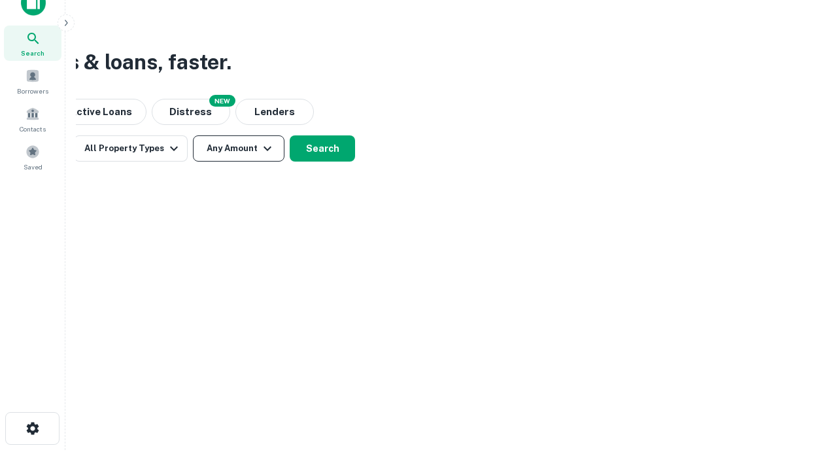 Image resolution: width=837 pixels, height=471 pixels. I want to click on button: Lenders, so click(275, 112).